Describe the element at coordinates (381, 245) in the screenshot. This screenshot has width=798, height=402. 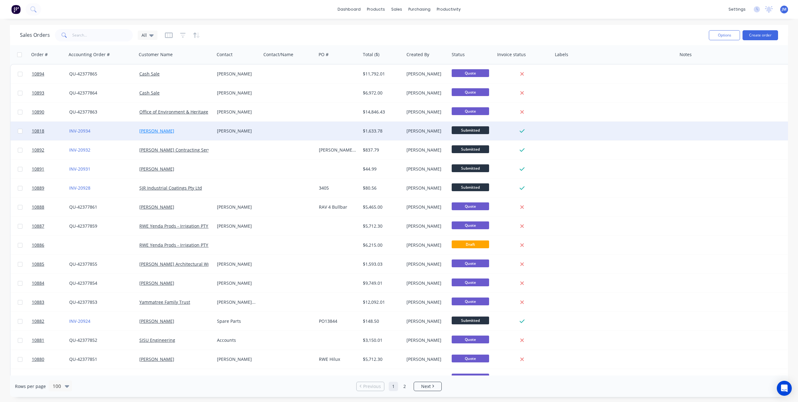
I see `div: $6,215.00` at that location.